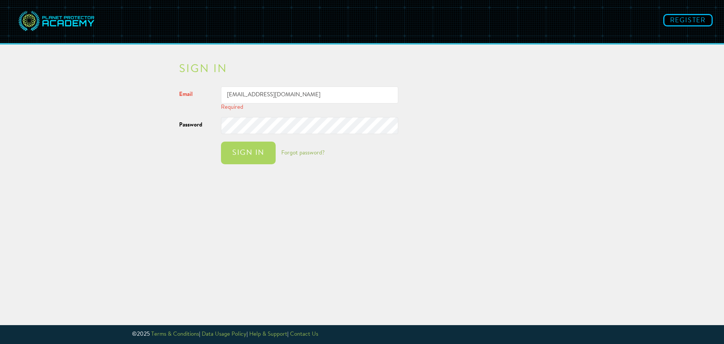  What do you see at coordinates (248, 153) in the screenshot?
I see `button: Sign in` at bounding box center [248, 153].